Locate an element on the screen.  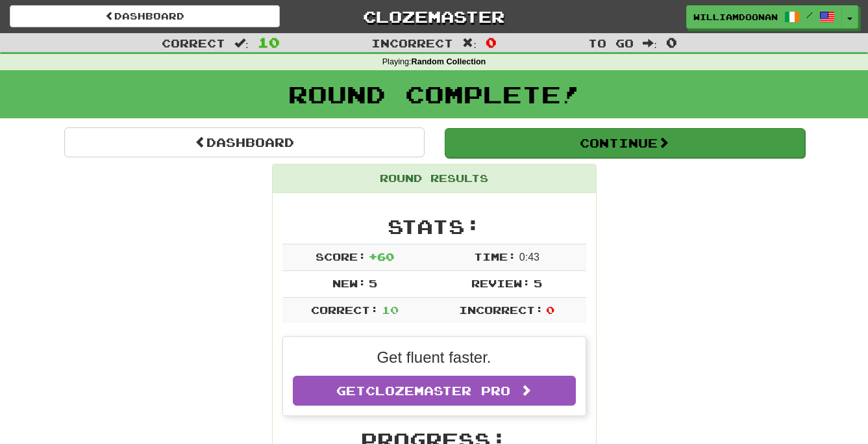
span: New: is located at coordinates (349, 283).